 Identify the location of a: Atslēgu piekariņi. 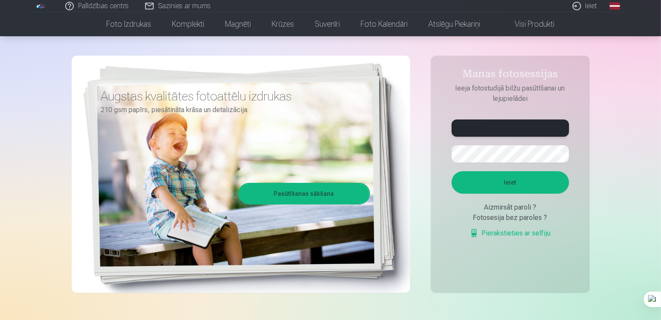
(454, 24).